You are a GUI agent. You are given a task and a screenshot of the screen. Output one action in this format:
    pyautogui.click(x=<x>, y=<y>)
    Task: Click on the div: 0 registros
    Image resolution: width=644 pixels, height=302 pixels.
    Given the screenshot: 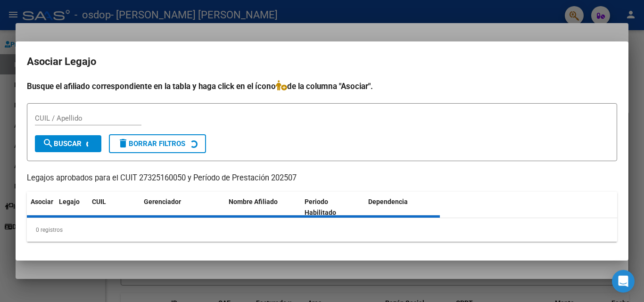 What is the action you would take?
    pyautogui.click(x=322, y=230)
    